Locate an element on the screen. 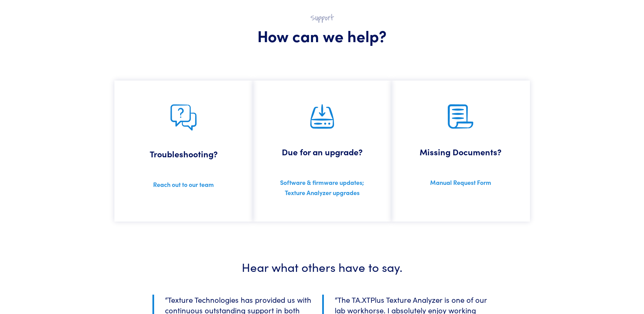  h3: Hear what others have to say. is located at coordinates (322, 266).